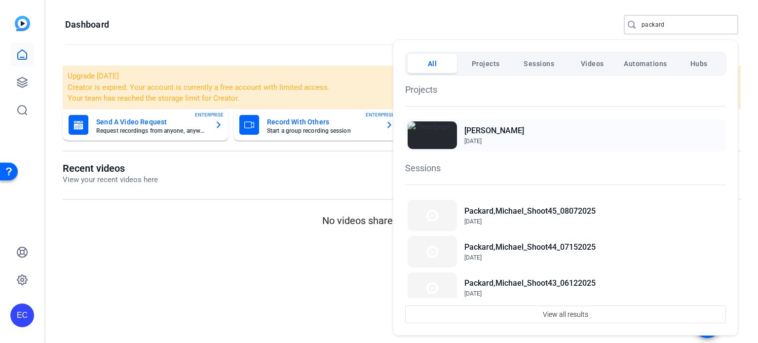  I want to click on h1: Projects, so click(566, 89).